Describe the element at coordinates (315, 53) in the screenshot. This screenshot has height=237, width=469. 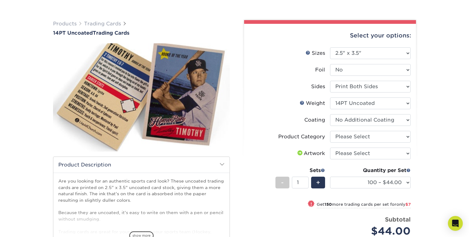
I see `div: Sizes` at that location.